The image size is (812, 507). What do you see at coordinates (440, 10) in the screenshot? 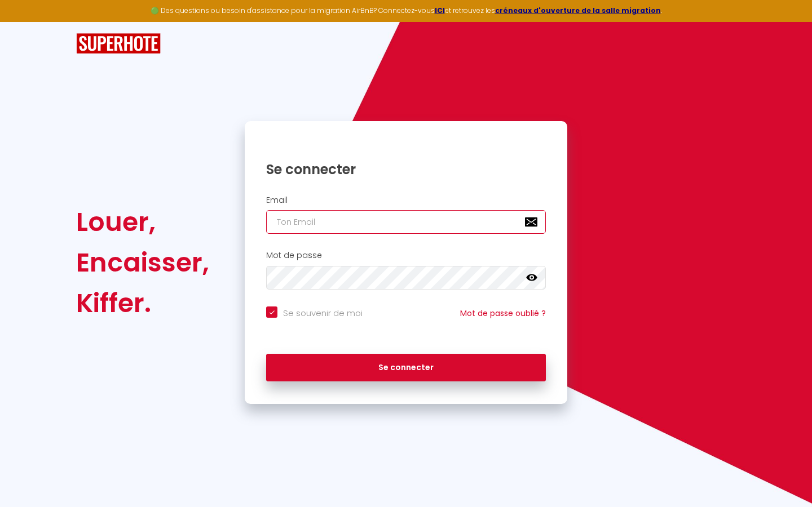
I see `strong: ICI` at bounding box center [440, 10].